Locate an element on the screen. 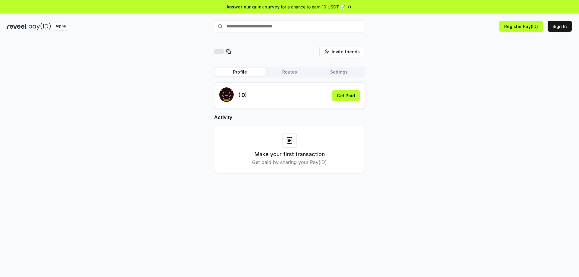  h2: Activity is located at coordinates (290, 117).